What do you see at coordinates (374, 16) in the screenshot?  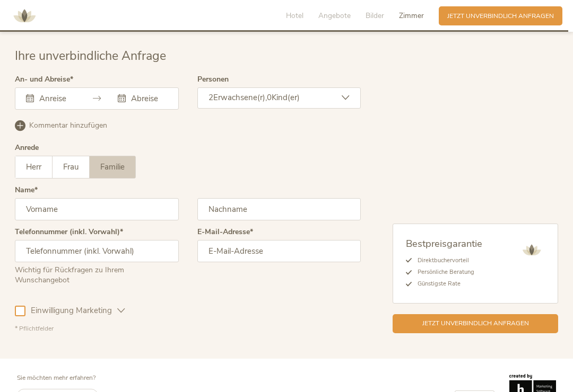 I see `span: Bilder` at bounding box center [374, 16].